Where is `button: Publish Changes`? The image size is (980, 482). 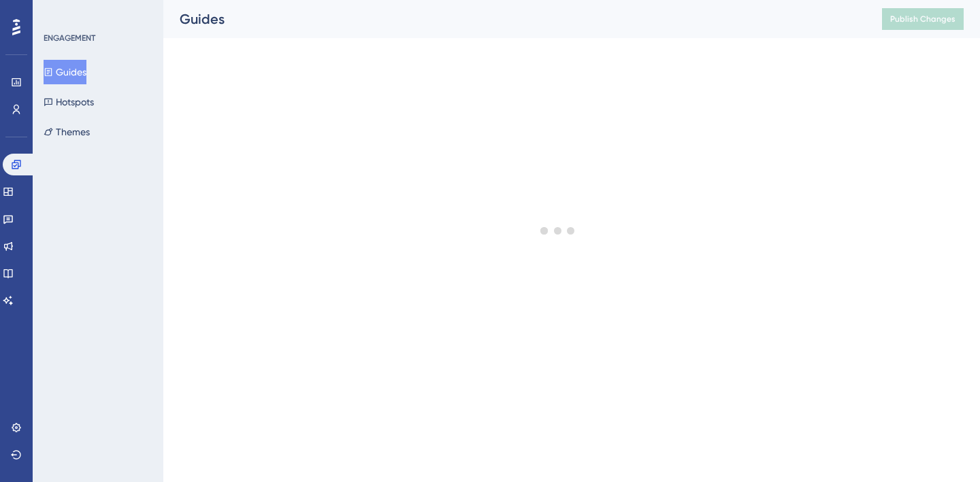 button: Publish Changes is located at coordinates (922, 19).